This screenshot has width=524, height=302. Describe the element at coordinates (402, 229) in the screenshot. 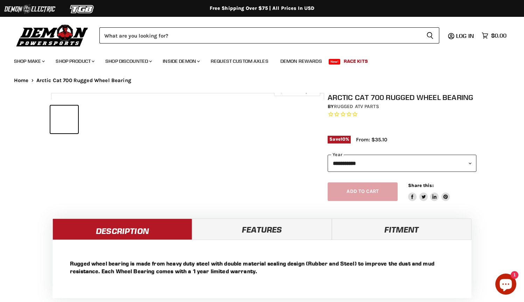

I see `a: Fitment` at that location.